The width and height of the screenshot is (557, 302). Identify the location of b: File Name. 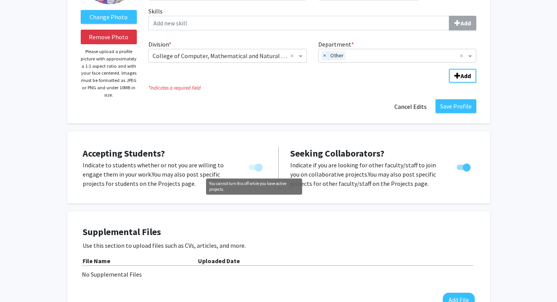
(96, 261).